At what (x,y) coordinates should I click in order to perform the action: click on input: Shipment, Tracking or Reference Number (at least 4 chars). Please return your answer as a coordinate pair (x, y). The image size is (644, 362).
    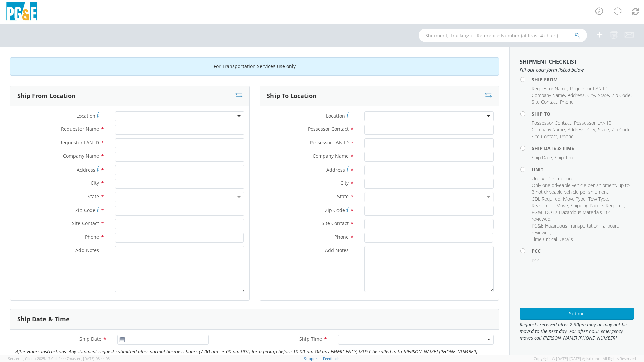
    Looking at the image, I should click on (503, 36).